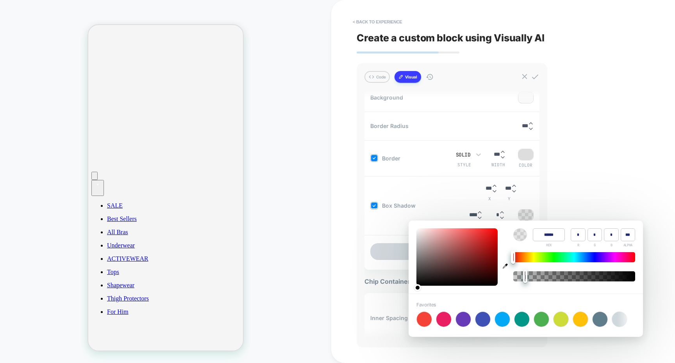  What do you see at coordinates (578, 245) in the screenshot?
I see `span: R` at bounding box center [578, 245].